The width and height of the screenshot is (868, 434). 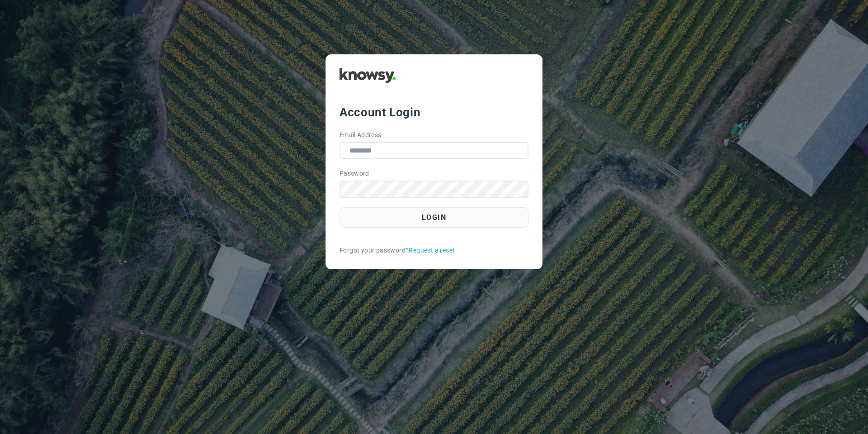 I want to click on div: Account Login, so click(x=434, y=112).